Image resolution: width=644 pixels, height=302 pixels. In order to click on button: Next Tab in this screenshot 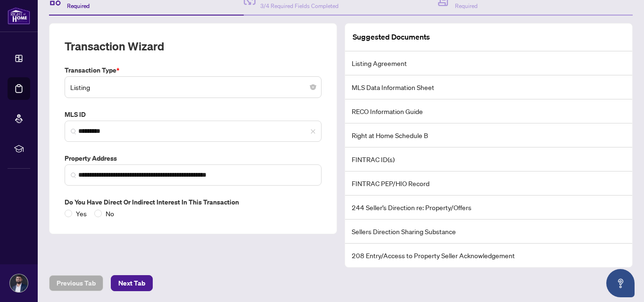, I will do `click(132, 283)`.